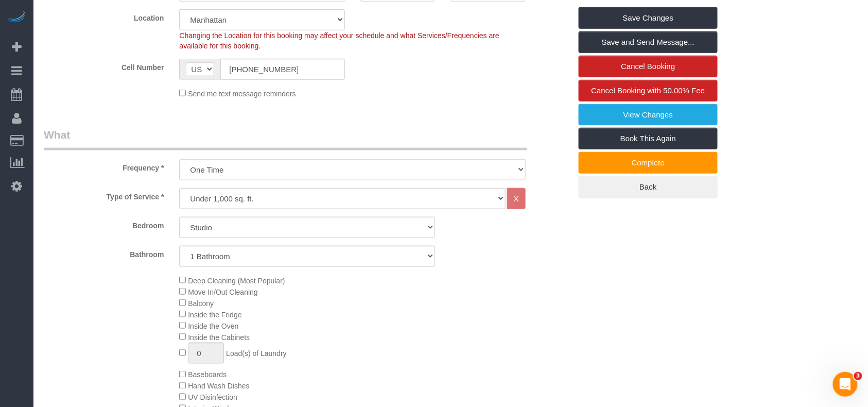 The height and width of the screenshot is (407, 868). What do you see at coordinates (103, 224) in the screenshot?
I see `label: Bedroom` at bounding box center [103, 224].